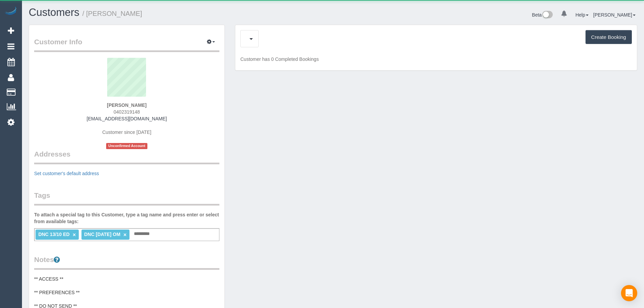 The width and height of the screenshot is (644, 308). Describe the element at coordinates (11, 11) in the screenshot. I see `img: Automaid Logo` at that location.